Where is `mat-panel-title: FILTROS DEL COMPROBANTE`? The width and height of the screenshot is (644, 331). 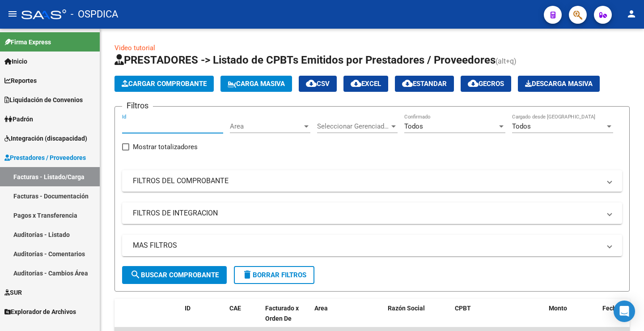 mat-panel-title: FILTROS DEL COMPROBANTE is located at coordinates (367, 181).